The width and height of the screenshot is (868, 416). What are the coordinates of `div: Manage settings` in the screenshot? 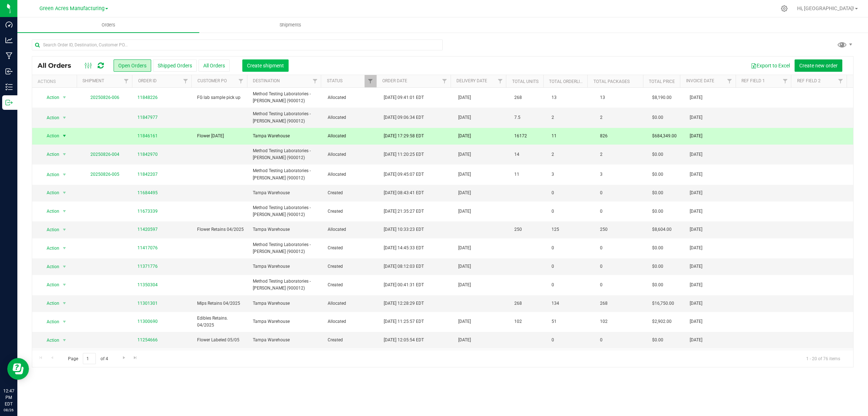 It's located at (784, 9).